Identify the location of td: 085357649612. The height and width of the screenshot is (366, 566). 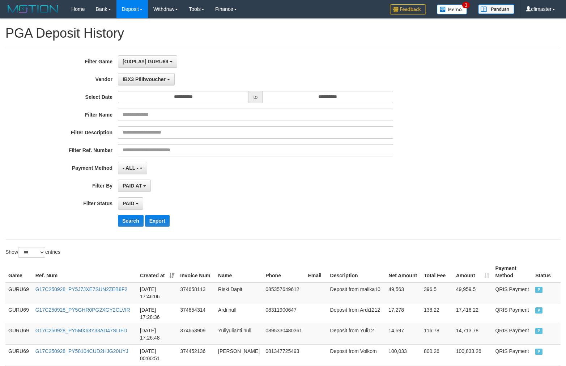
(284, 293).